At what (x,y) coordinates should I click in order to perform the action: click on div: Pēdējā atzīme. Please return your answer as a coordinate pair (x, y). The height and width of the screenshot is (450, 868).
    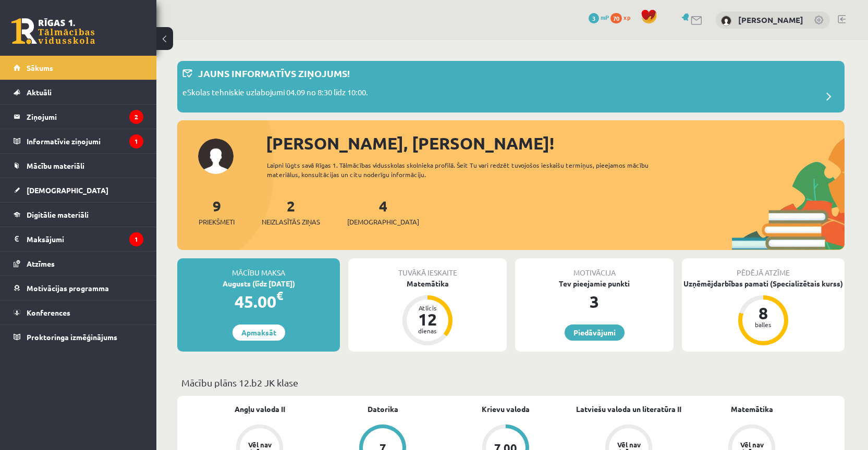
    Looking at the image, I should click on (763, 268).